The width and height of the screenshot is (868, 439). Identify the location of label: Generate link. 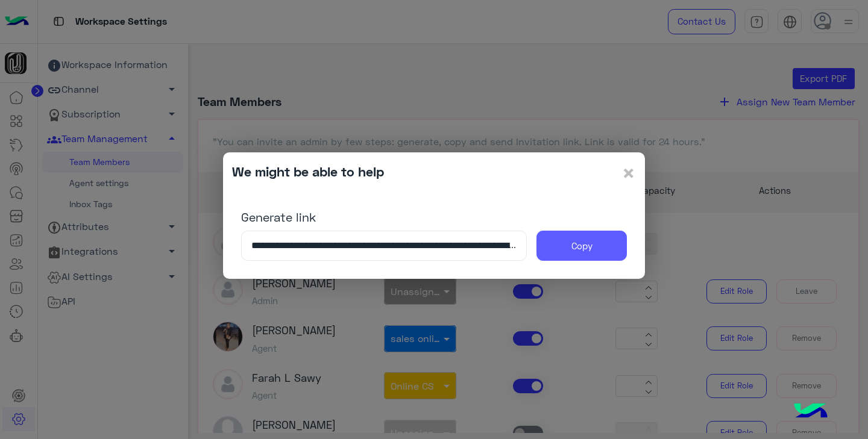
(278, 217).